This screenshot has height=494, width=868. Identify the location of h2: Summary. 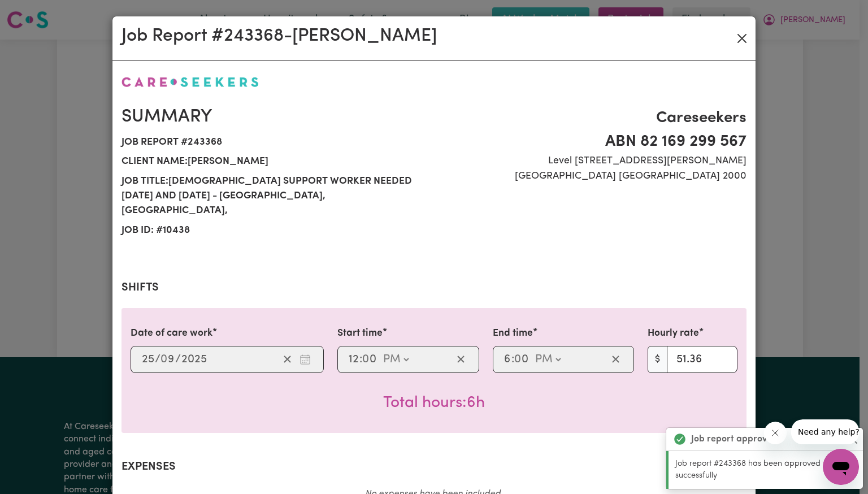
(274, 117).